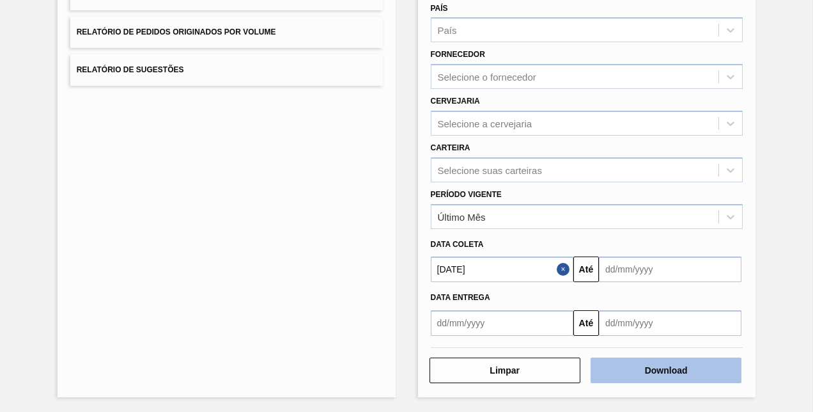 This screenshot has width=813, height=412. Describe the element at coordinates (487, 77) in the screenshot. I see `div: Selecione o fornecedor` at that location.